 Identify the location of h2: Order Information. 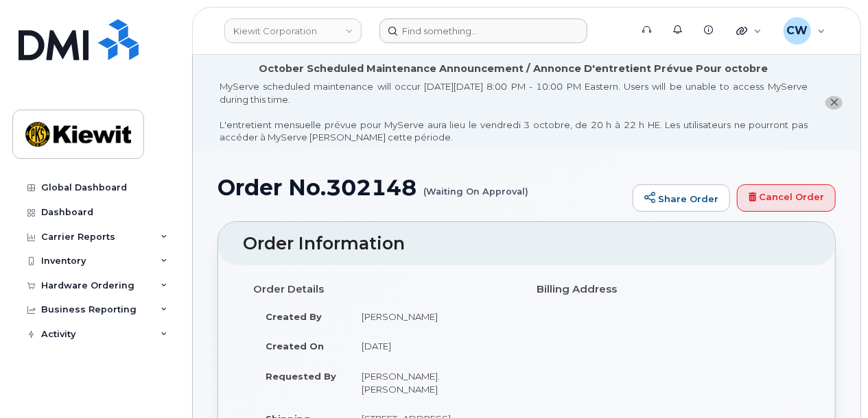
(527, 244).